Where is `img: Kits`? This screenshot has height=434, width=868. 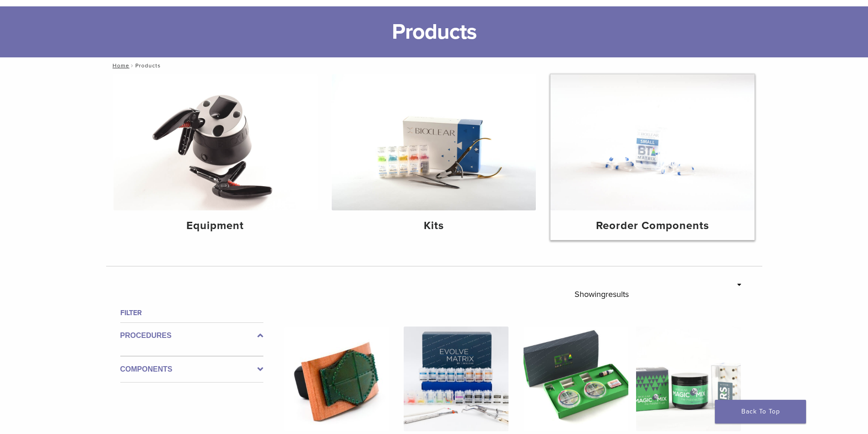
img: Kits is located at coordinates (434, 142).